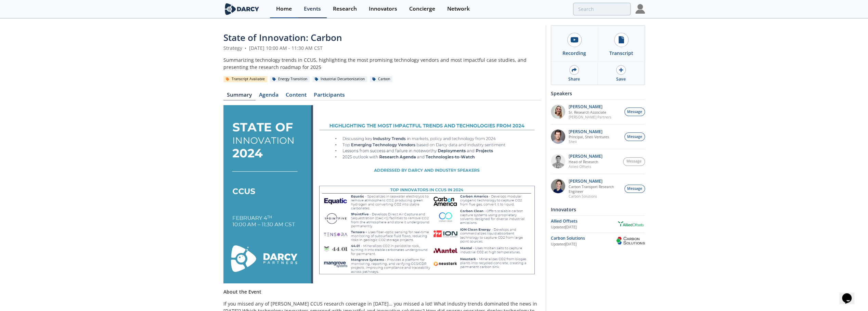 This screenshot has height=311, width=868. What do you see at coordinates (574, 79) in the screenshot?
I see `div: Share` at bounding box center [574, 79].